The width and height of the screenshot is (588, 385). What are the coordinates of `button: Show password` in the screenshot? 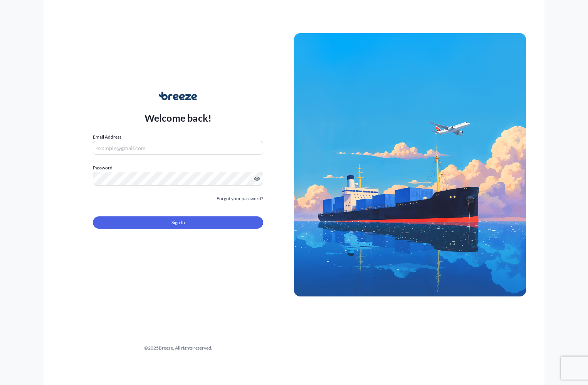 It's located at (257, 178).